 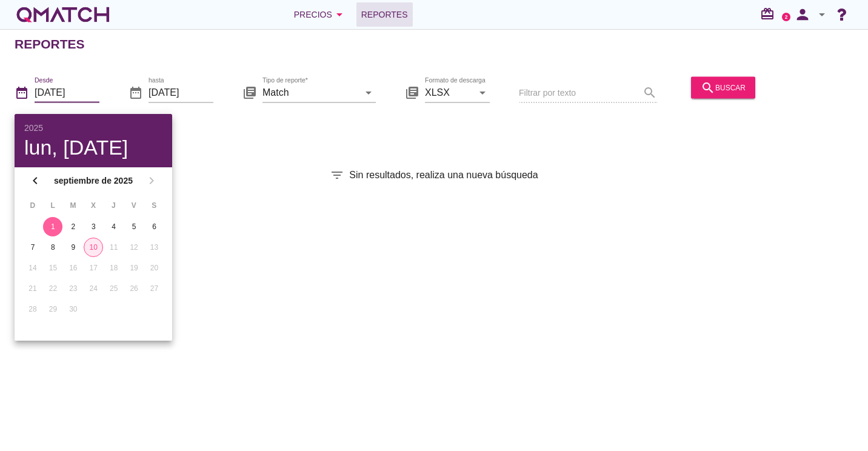 What do you see at coordinates (320, 14) in the screenshot?
I see `div: Precios` at bounding box center [320, 14].